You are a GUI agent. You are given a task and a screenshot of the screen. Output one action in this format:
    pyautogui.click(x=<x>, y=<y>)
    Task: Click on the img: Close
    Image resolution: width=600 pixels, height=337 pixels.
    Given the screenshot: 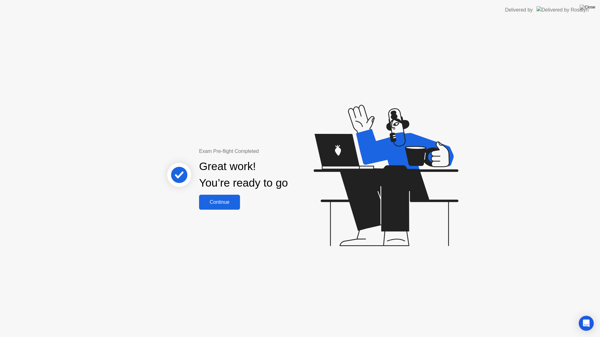 What is the action you would take?
    pyautogui.click(x=587, y=7)
    